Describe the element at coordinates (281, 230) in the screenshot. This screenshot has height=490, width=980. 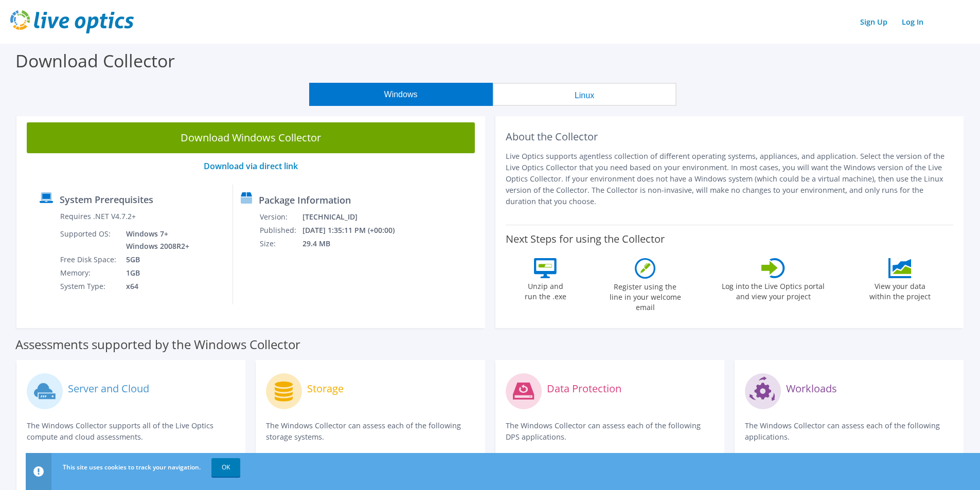
I see `td: Published:` at that location.